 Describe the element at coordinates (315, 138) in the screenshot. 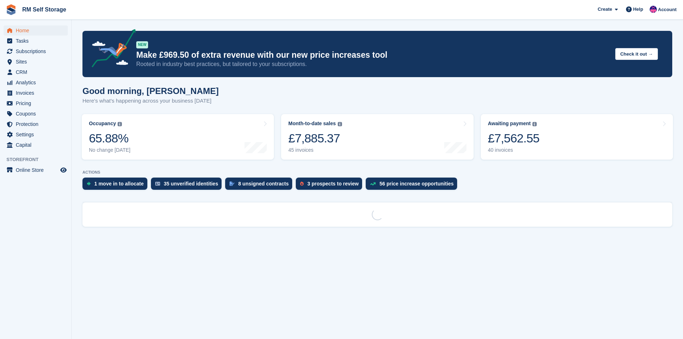

I see `div: £7,885.37` at that location.